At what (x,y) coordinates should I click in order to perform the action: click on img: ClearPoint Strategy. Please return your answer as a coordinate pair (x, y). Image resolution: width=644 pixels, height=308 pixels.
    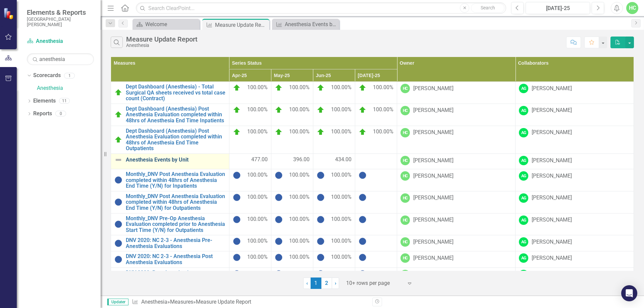
    Looking at the image, I should click on (9, 13).